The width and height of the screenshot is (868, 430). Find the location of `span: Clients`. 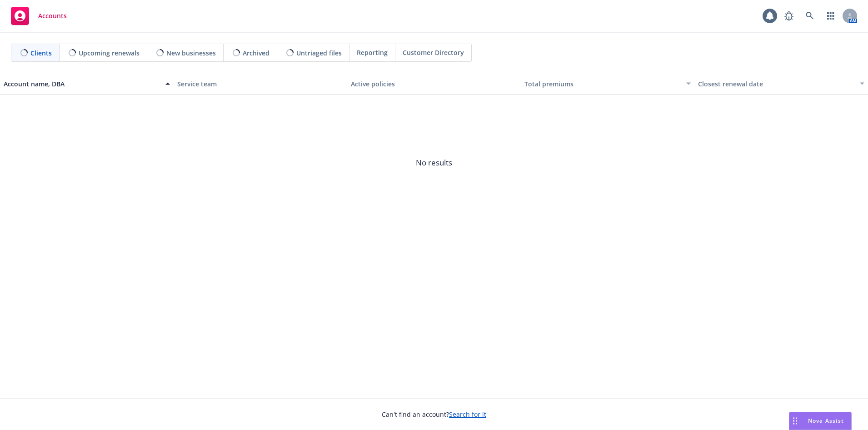

span: Clients is located at coordinates (40, 52).